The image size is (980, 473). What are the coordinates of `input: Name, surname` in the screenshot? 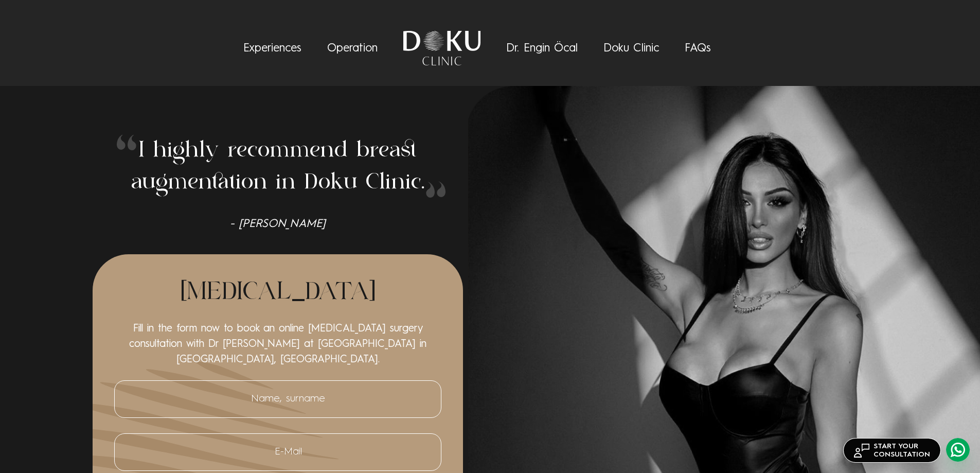 It's located at (278, 399).